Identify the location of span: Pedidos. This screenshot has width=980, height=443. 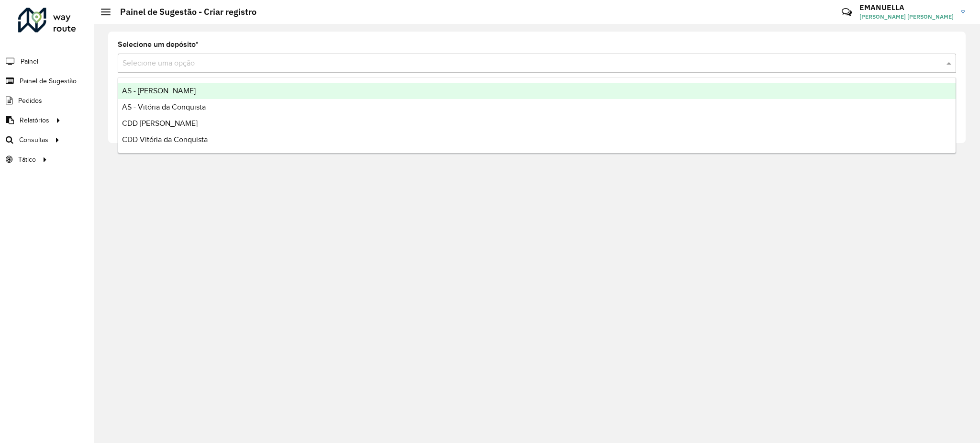
(30, 100).